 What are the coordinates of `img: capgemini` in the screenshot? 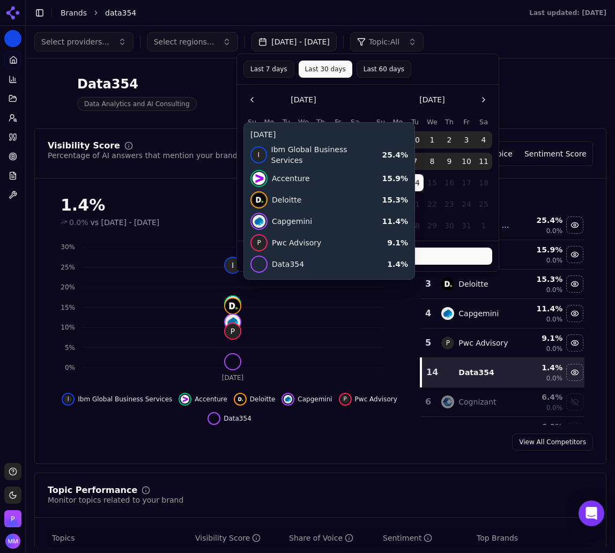 It's located at (448, 314).